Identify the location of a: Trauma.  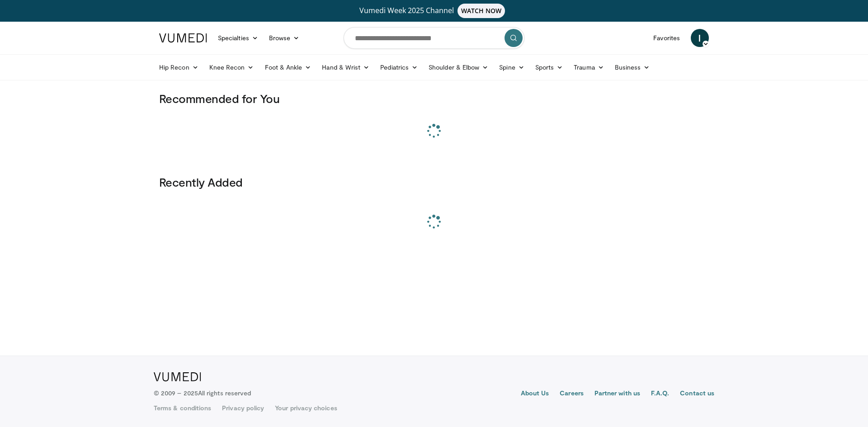
(589, 68).